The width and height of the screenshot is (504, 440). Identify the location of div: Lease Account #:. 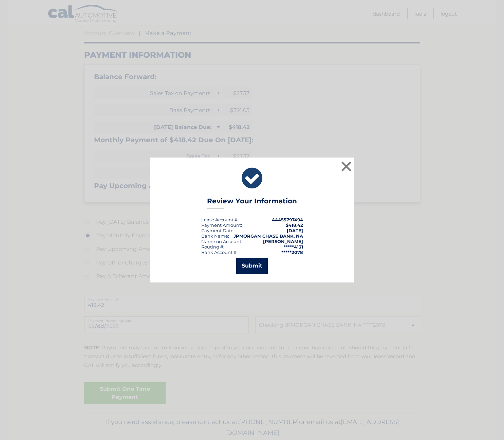
(220, 220).